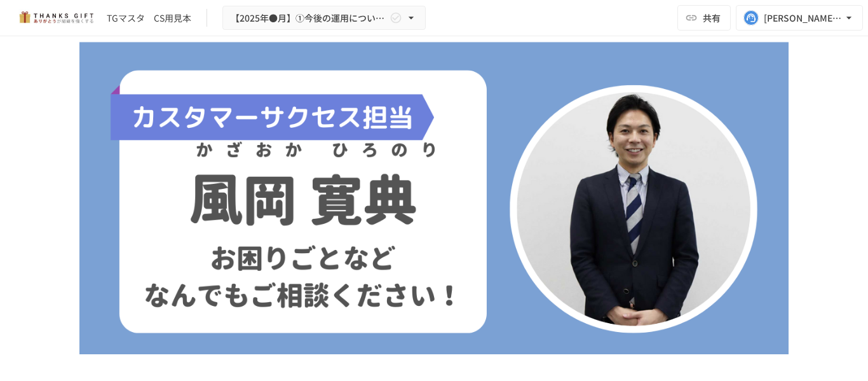 The height and width of the screenshot is (381, 868). Describe the element at coordinates (56, 18) in the screenshot. I see `img: mMP1OxWUAhQbsRWCurg7vIHe5HqDpP7qZo7fRoNLXQh` at that location.